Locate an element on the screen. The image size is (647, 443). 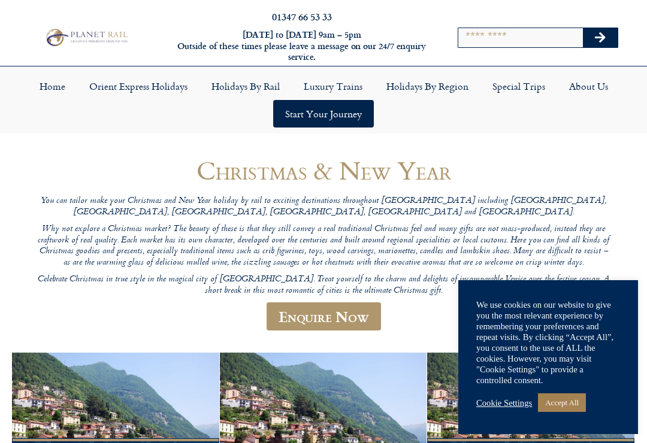
div: We use cookies on our website to give you the most relevant experience by remembering your prefer... is located at coordinates (548, 343).